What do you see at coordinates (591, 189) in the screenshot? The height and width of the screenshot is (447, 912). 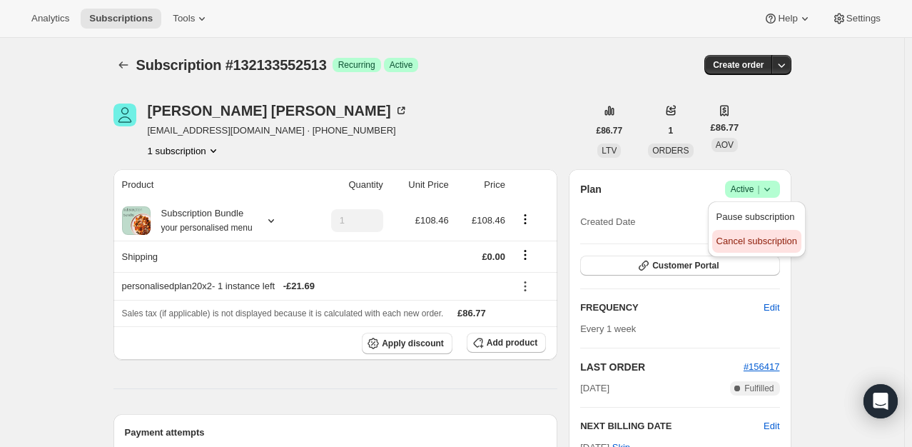 I see `h2: Plan` at bounding box center [591, 189].